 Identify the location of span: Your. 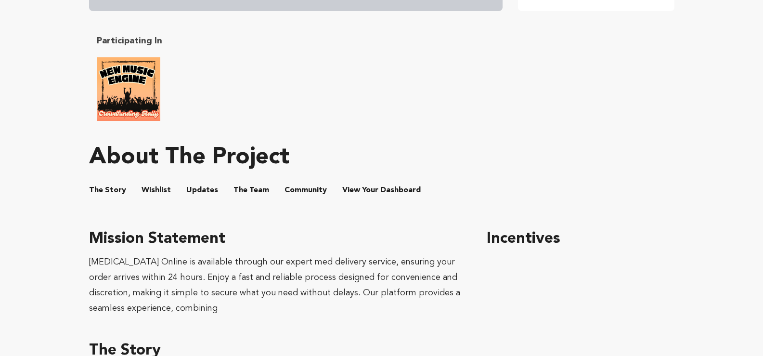
(382, 190).